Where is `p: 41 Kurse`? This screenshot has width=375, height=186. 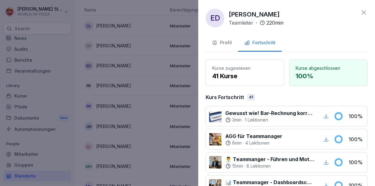 p: 41 Kurse is located at coordinates (245, 76).